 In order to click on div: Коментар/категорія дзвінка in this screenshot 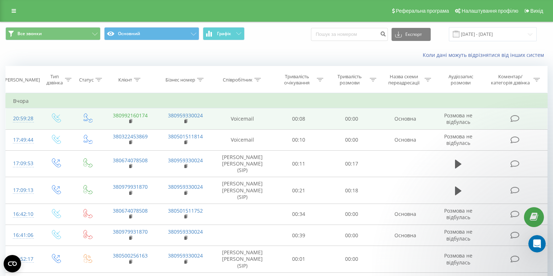, I will do `click(510, 80)`.